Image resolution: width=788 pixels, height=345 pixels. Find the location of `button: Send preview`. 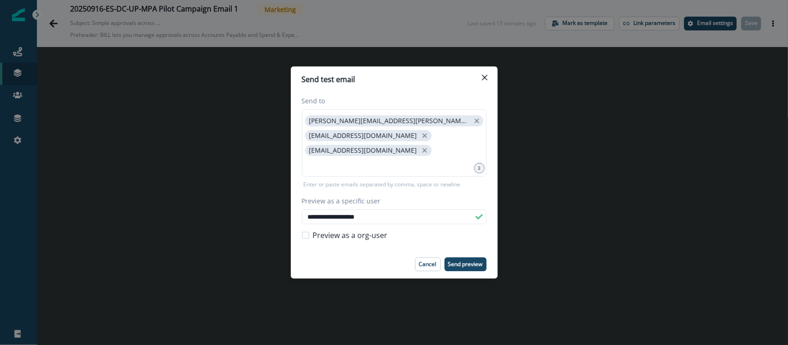

button: Send preview is located at coordinates (465, 265).